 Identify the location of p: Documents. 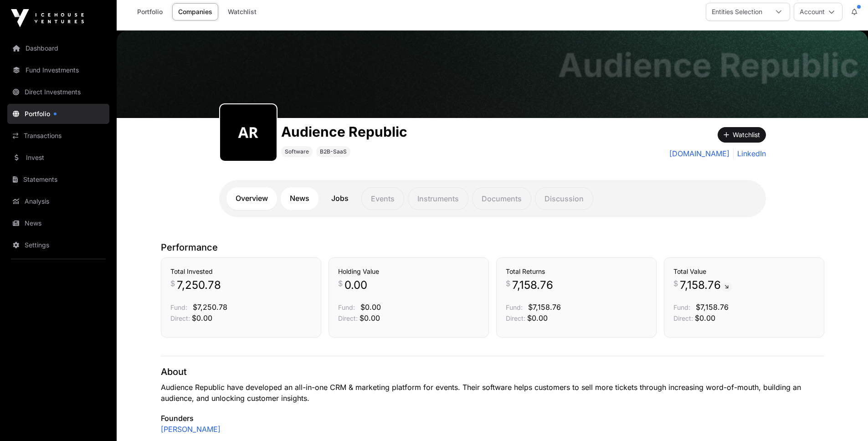
(502, 199).